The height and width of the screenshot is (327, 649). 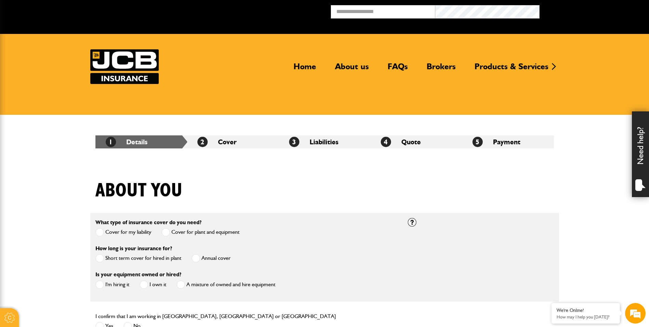 What do you see at coordinates (203, 142) in the screenshot?
I see `span: 2` at bounding box center [203, 142].